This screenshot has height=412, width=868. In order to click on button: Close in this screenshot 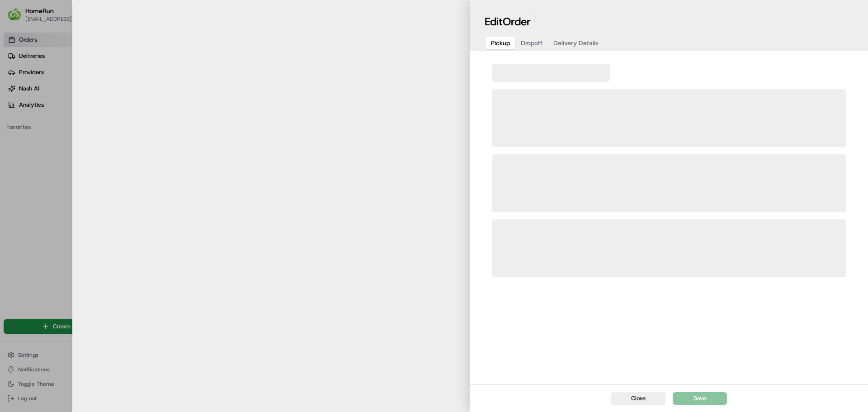, I will do `click(638, 398)`.